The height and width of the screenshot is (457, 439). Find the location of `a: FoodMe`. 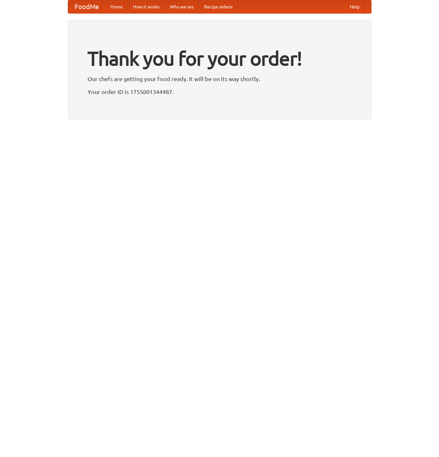

a: FoodMe is located at coordinates (87, 7).